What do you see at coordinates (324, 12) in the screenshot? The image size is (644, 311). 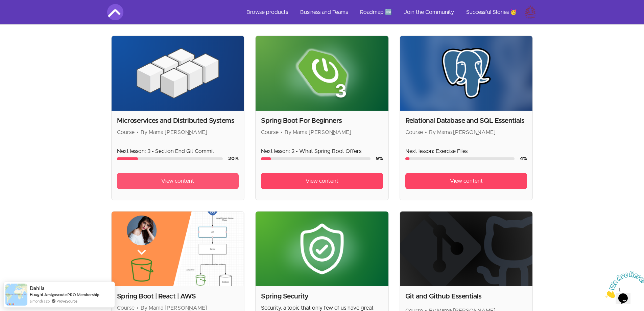 I see `a: Business and Teams` at bounding box center [324, 12].